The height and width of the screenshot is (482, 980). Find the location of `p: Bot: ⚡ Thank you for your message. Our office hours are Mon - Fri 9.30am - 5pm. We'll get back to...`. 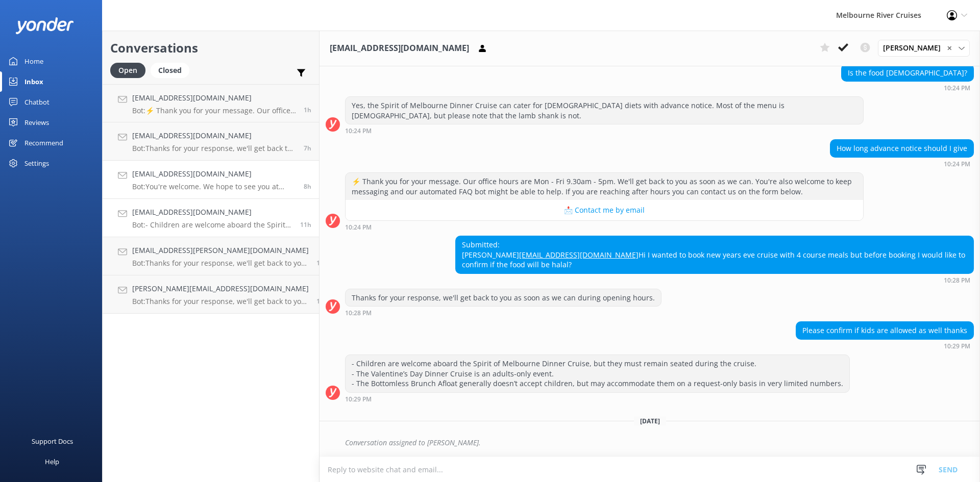

p: Bot: ⚡ Thank you for your message. Our office hours are Mon - Fri 9.30am - 5pm. We'll get back to... is located at coordinates (214, 111).